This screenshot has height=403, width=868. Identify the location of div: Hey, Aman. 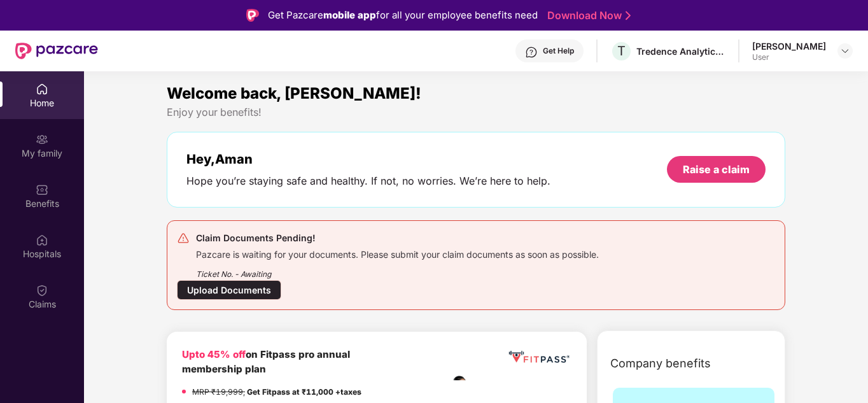
(368, 159).